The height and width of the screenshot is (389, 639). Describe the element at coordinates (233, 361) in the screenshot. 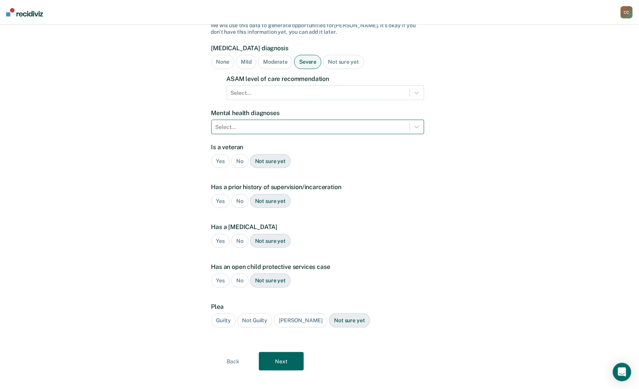

I see `button: Back` at that location.